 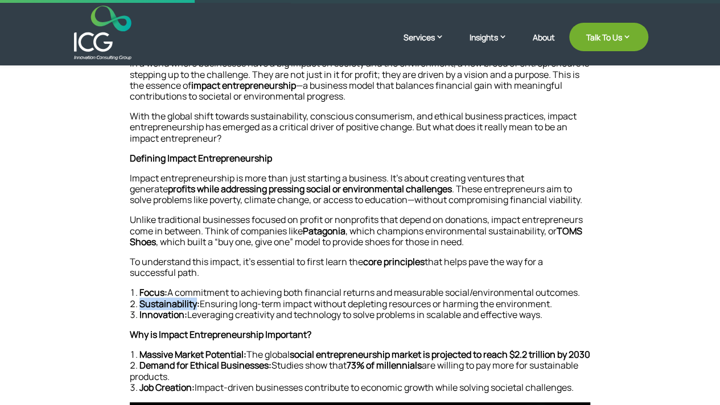 What do you see at coordinates (310, 189) in the screenshot?
I see `strong: profits while addressing pressing social or environmental challenges` at bounding box center [310, 189].